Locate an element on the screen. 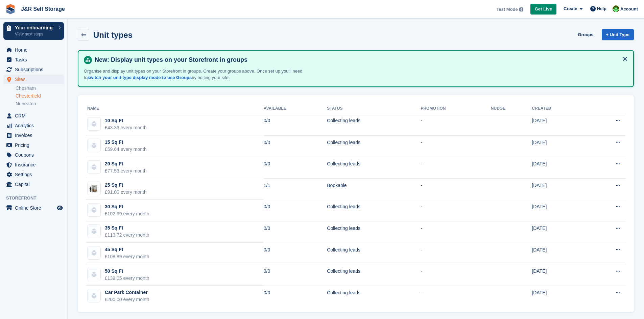 The height and width of the screenshot is (319, 644). h2: Unit types is located at coordinates (113, 35).